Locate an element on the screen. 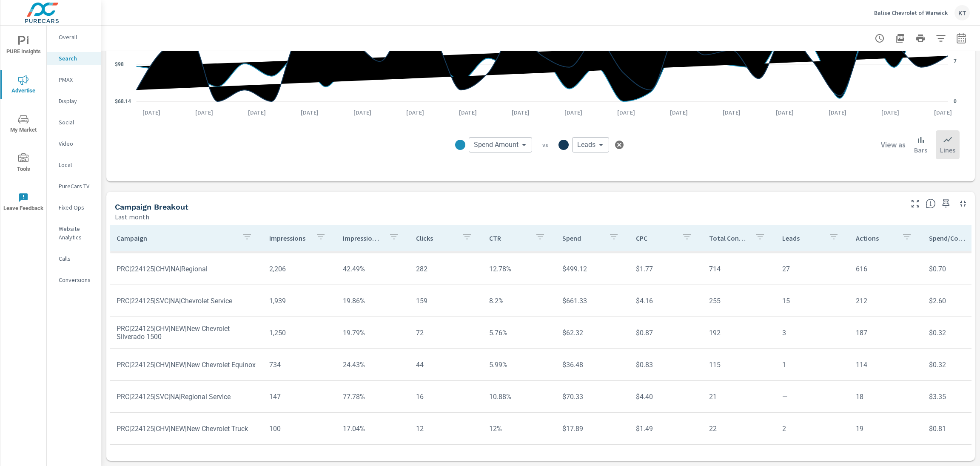  td: 616 is located at coordinates (885, 269).